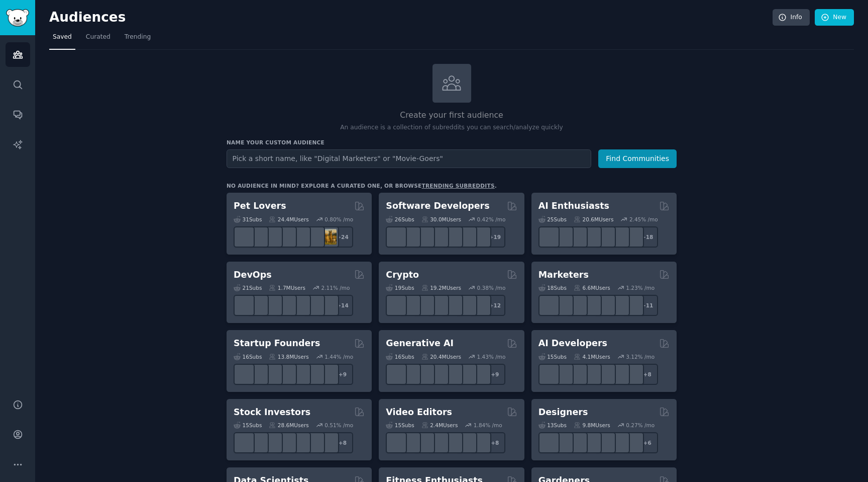 This screenshot has width=868, height=482. What do you see at coordinates (549, 305) in the screenshot?
I see `img: content_marketing` at bounding box center [549, 305].